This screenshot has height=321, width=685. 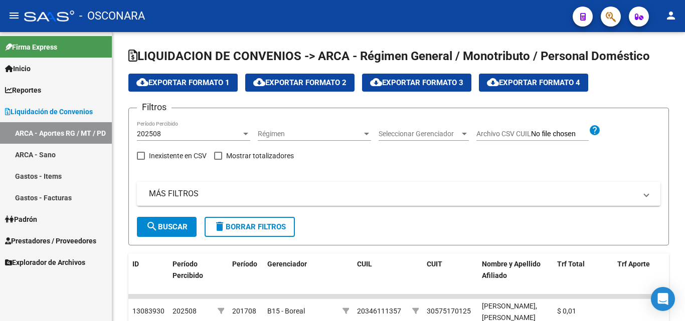 I want to click on button: Exportar Formato 4, so click(x=533, y=83).